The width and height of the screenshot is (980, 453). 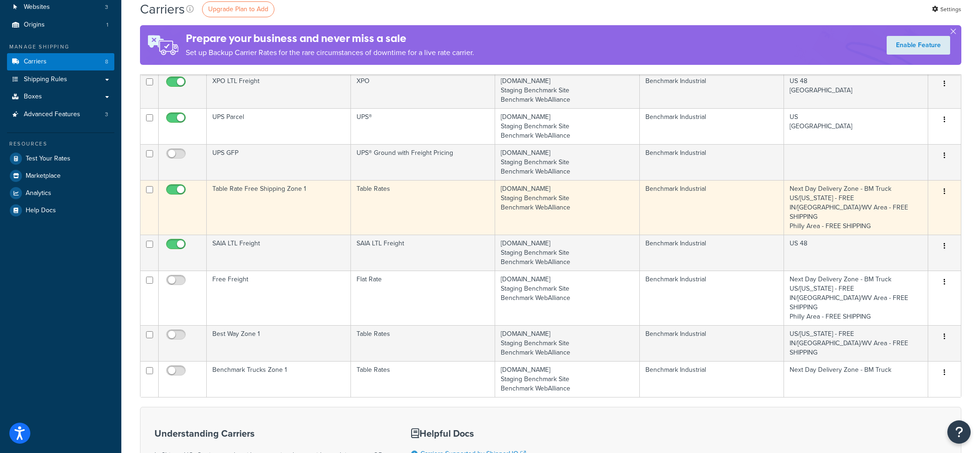 What do you see at coordinates (856, 379) in the screenshot?
I see `td: Next Day Delivery Zone - BM Truck` at bounding box center [856, 379].